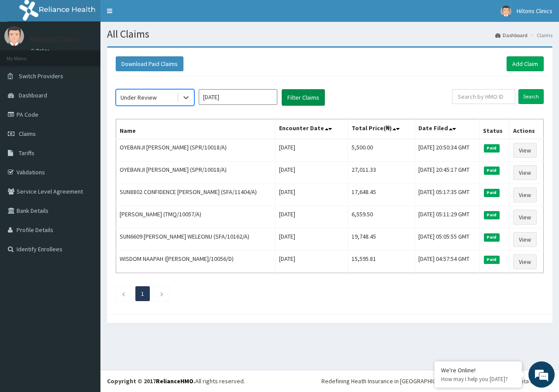 The image size is (559, 392). What do you see at coordinates (149, 64) in the screenshot?
I see `button: Download Paid Claims` at bounding box center [149, 64].